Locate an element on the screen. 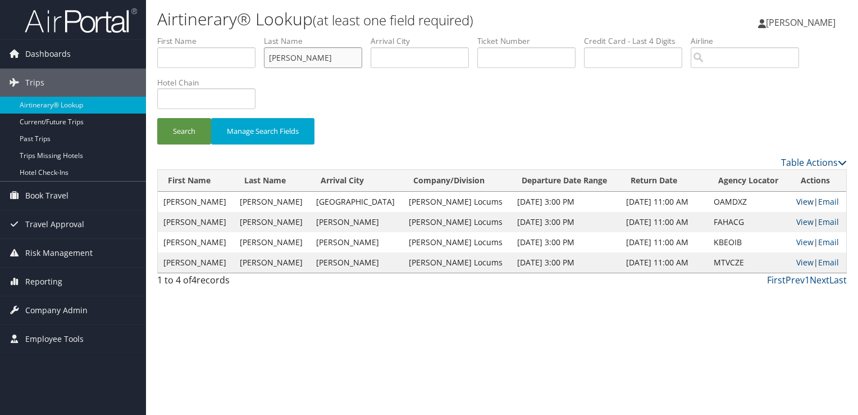  div: 1 to 4 of records is located at coordinates (237, 283).